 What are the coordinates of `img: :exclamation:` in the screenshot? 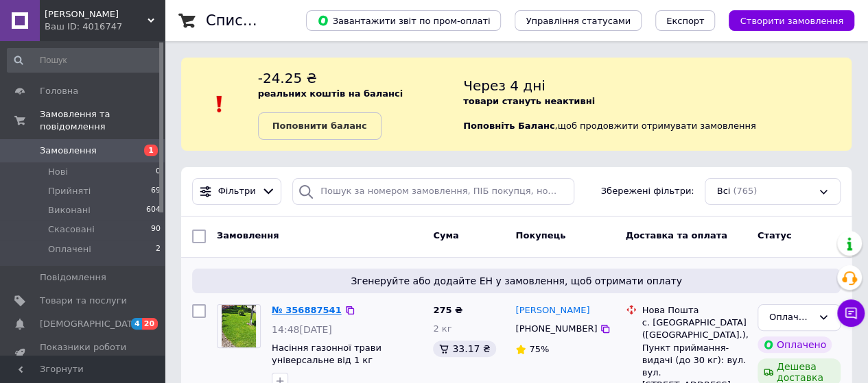 It's located at (220, 104).